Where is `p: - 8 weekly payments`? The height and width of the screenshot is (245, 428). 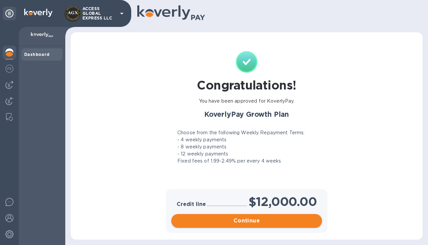
p: - 8 weekly payments is located at coordinates (202, 147).